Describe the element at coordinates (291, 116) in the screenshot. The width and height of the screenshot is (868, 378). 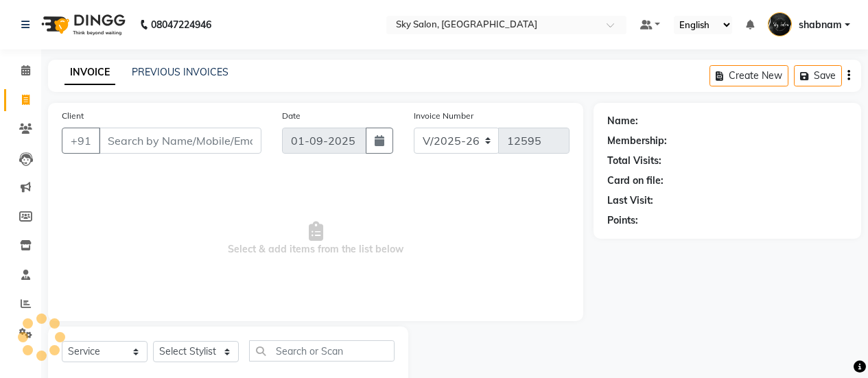
I see `label: Date` at that location.